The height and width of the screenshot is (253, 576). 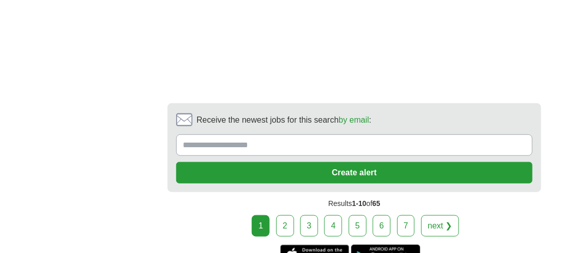 What do you see at coordinates (355, 203) in the screenshot?
I see `div: Results of` at bounding box center [355, 203].